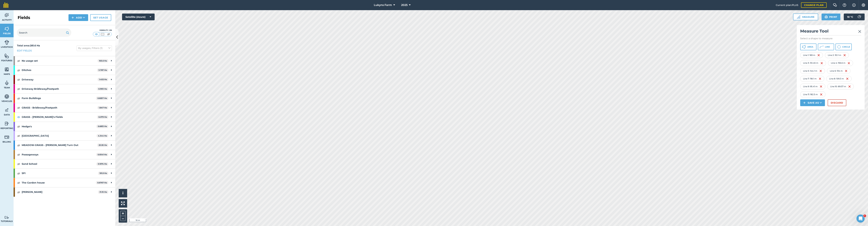 This screenshot has width=868, height=226. I want to click on img: Four arrows, one pointing top left, one top right, one bottom right and the last bottom left, so click(123, 204).